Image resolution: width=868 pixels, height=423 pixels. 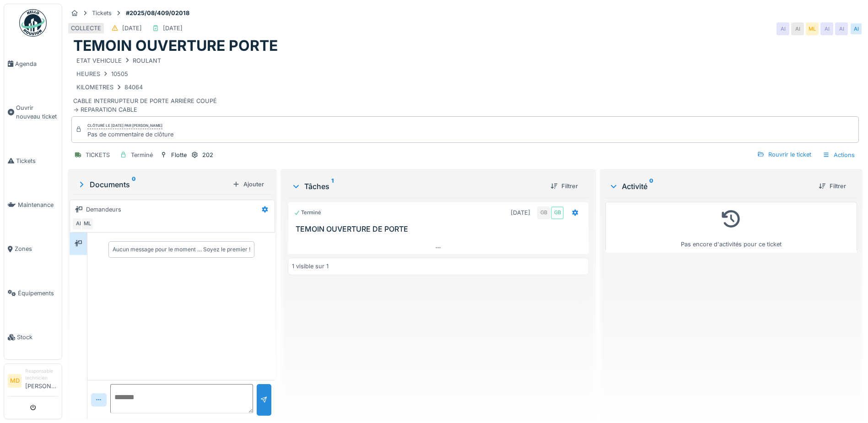 I want to click on div: Activité, so click(x=710, y=187).